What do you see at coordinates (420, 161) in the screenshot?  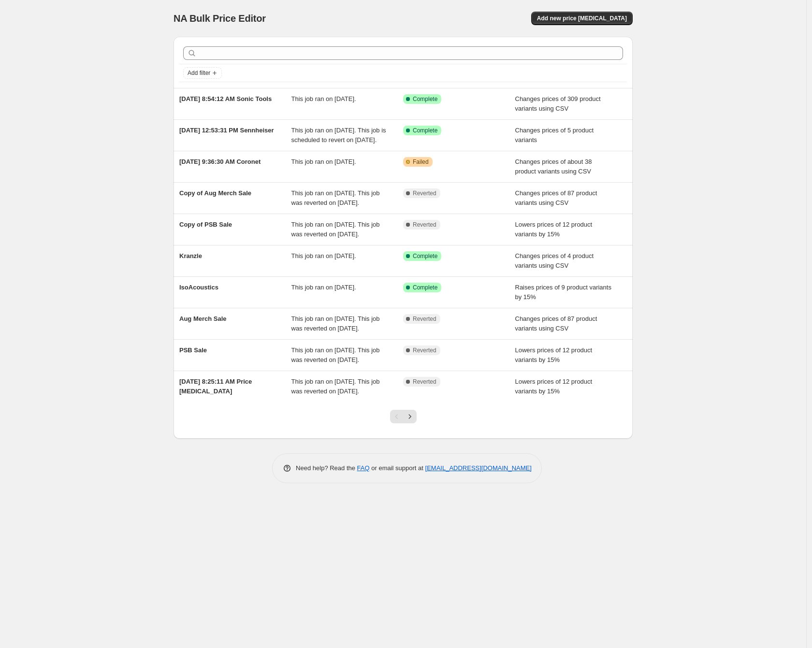 I see `span: Failed` at bounding box center [420, 161].